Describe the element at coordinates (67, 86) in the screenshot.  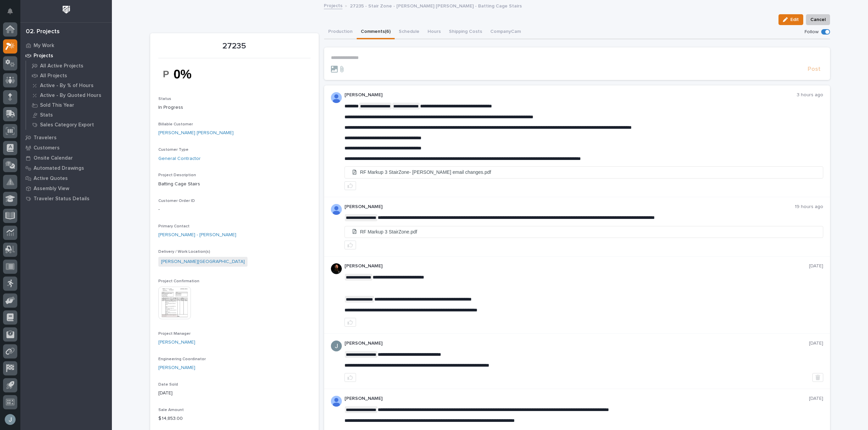
I see `p: Active - By % of Hours` at that location.